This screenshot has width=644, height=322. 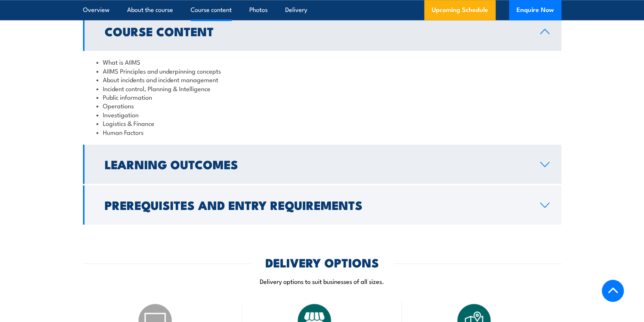 I want to click on li: Incident control, Planning & Intelligence, so click(x=322, y=88).